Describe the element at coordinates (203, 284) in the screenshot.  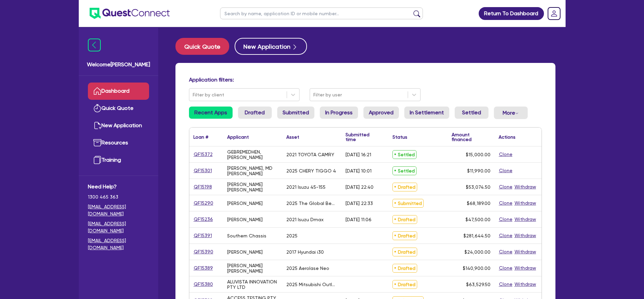
I see `a: QF15380` at that location.